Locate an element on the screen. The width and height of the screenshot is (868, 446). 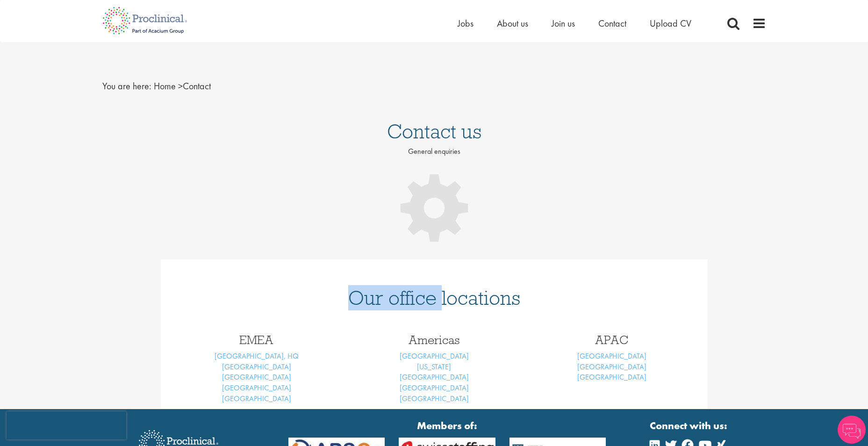
a: Jobs is located at coordinates (465, 23).